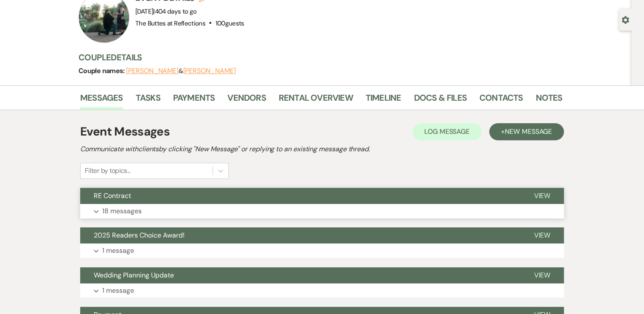 The width and height of the screenshot is (644, 314). What do you see at coordinates (102, 100) in the screenshot?
I see `a: Messages` at bounding box center [102, 100].